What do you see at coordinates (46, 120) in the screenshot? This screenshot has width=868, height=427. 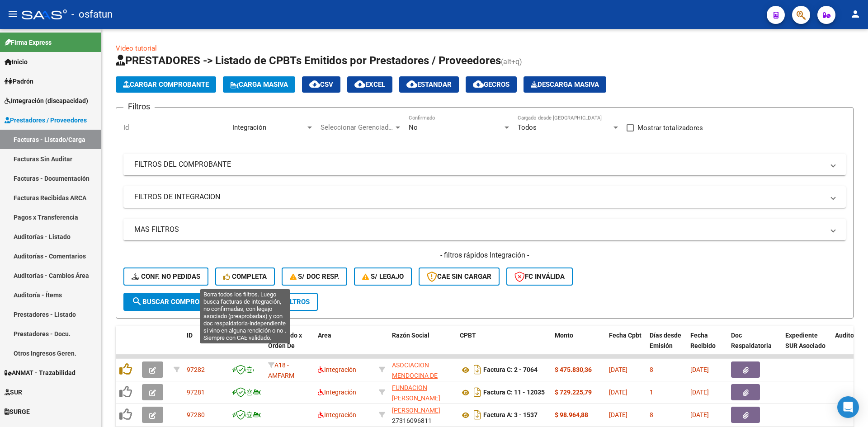 I see `span: Prestadores / Proveedores` at bounding box center [46, 120].